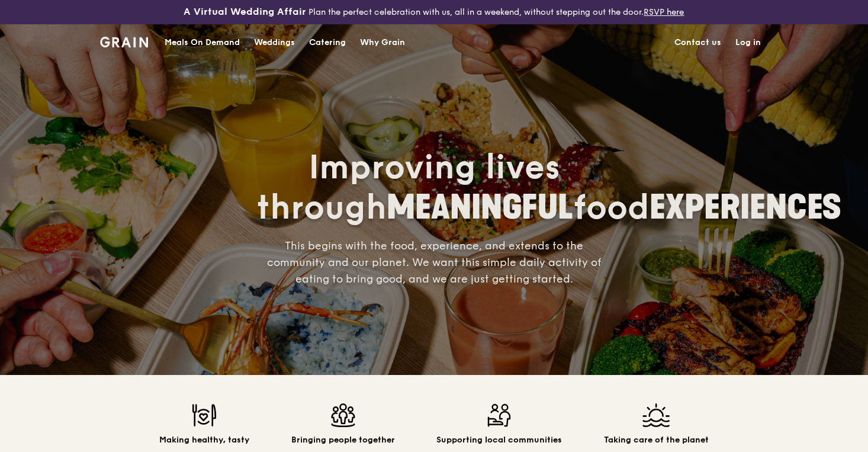 This screenshot has width=868, height=452. I want to click on a: Log in, so click(747, 43).